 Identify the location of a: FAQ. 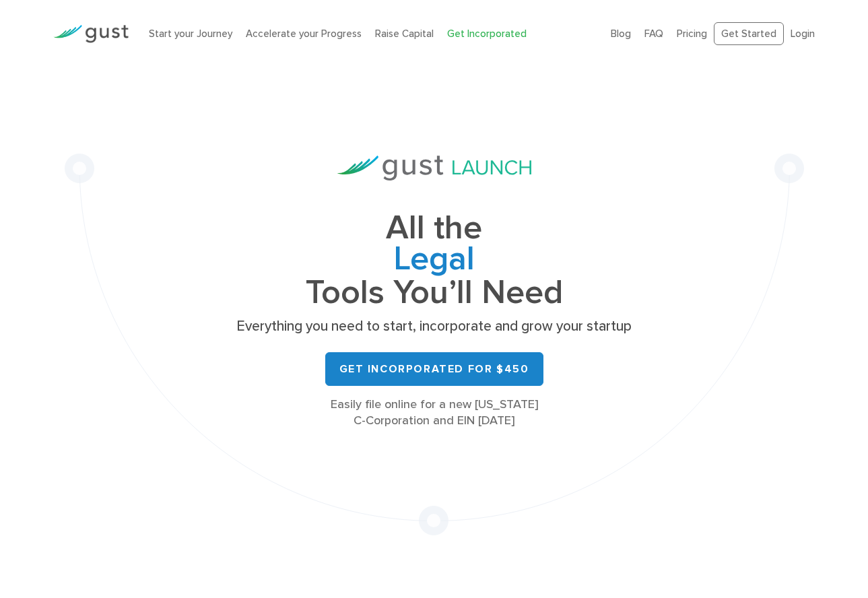
(654, 34).